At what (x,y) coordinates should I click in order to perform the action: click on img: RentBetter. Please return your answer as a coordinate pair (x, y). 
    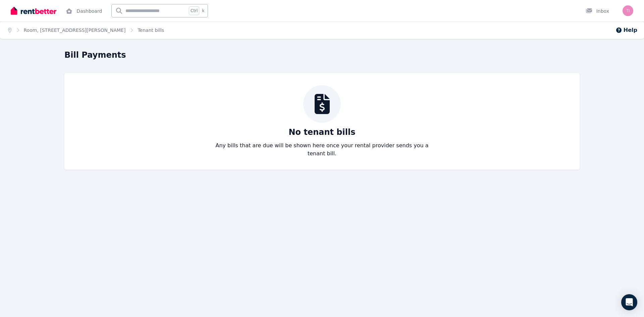
    Looking at the image, I should click on (33, 11).